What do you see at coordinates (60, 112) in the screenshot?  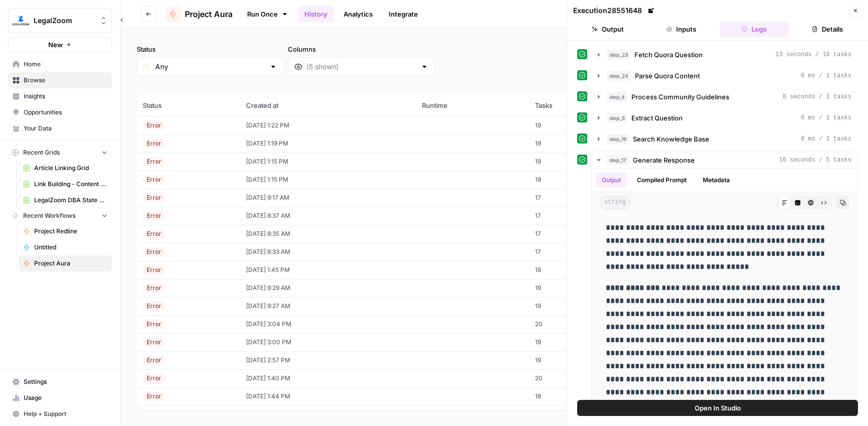 I see `a: Opportunities` at bounding box center [60, 112].